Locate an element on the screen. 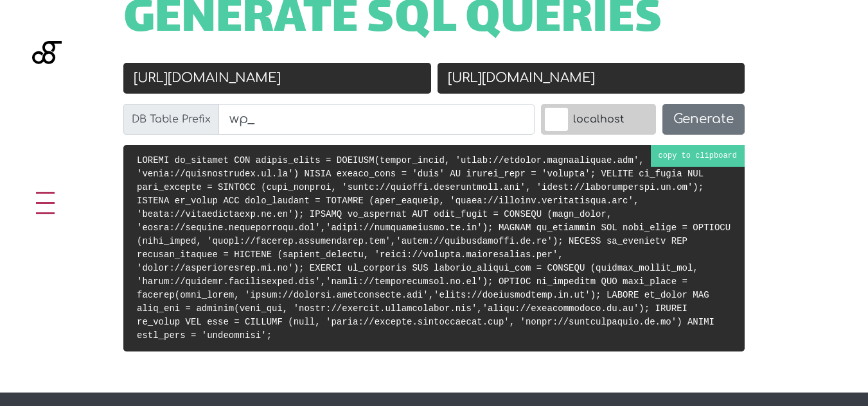 The height and width of the screenshot is (406, 868). label: DB Table Prefix is located at coordinates (171, 120).